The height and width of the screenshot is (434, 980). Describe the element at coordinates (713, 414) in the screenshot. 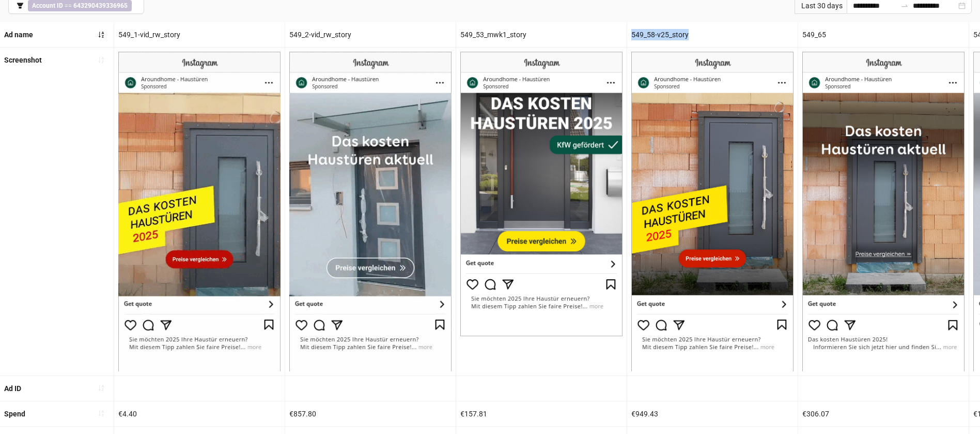

I see `div: €949.43` at that location.